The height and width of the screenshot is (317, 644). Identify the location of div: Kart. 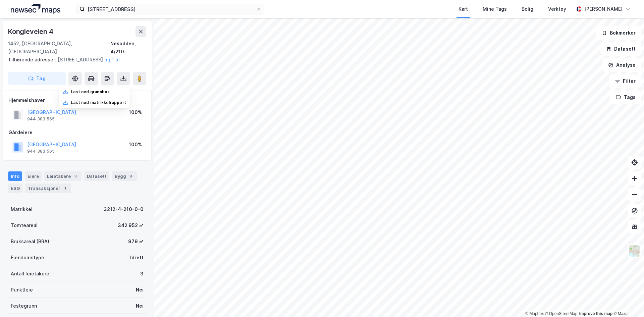
(463, 9).